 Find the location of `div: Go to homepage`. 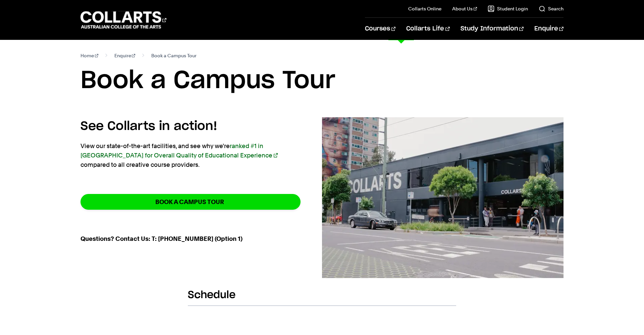

div: Go to homepage is located at coordinates (123, 20).